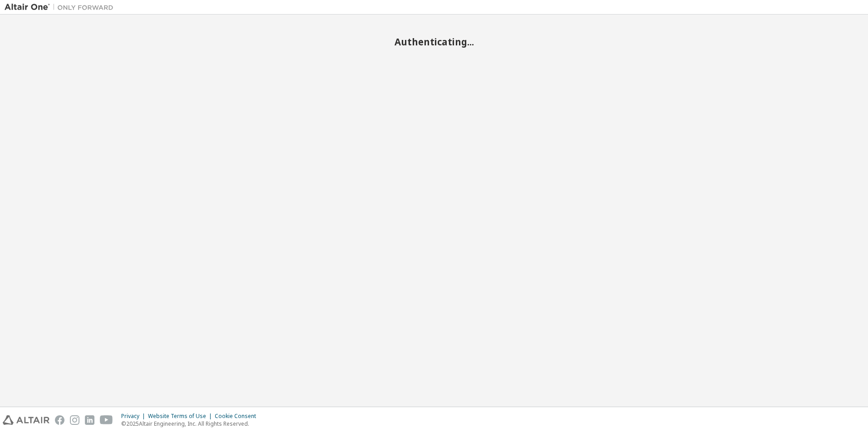 This screenshot has width=868, height=433. What do you see at coordinates (181, 416) in the screenshot?
I see `div: Website Terms of Use` at bounding box center [181, 416].